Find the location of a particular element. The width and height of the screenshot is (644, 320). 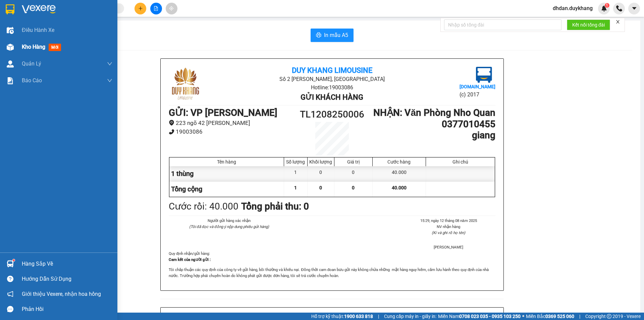

span: Miền Nam is located at coordinates (480, 316).